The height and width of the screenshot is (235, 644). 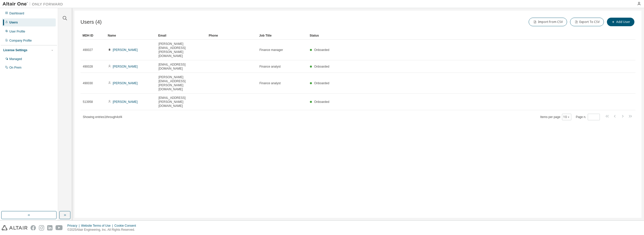 I want to click on span: Users (4), so click(x=91, y=22).